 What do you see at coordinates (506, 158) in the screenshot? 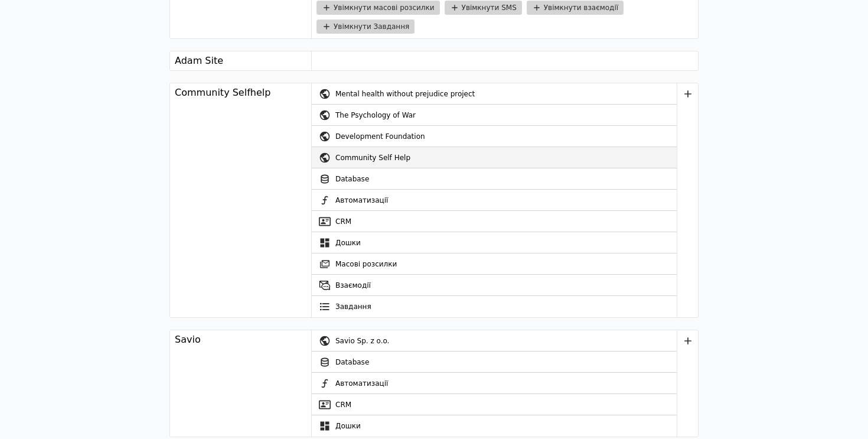
I see `div: Community Self Help` at bounding box center [506, 158].